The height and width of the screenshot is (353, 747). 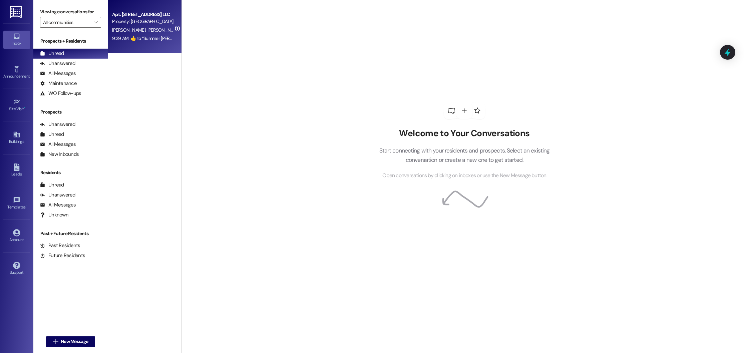 What do you see at coordinates (70, 112) in the screenshot?
I see `div: Prospects` at bounding box center [70, 112].